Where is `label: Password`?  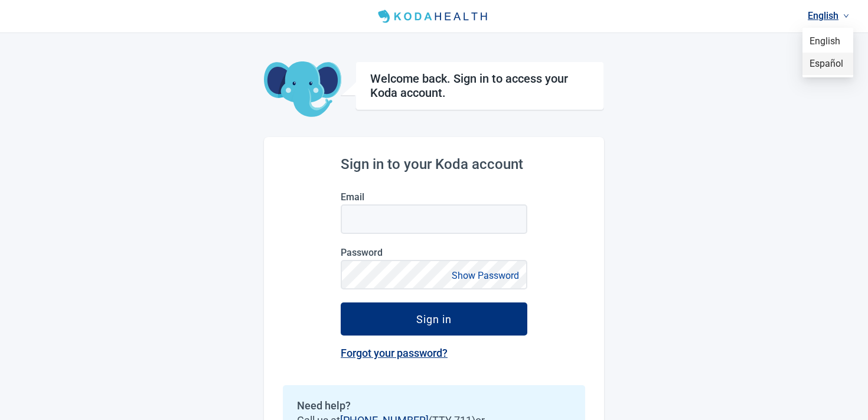
label: Password is located at coordinates (434, 252).